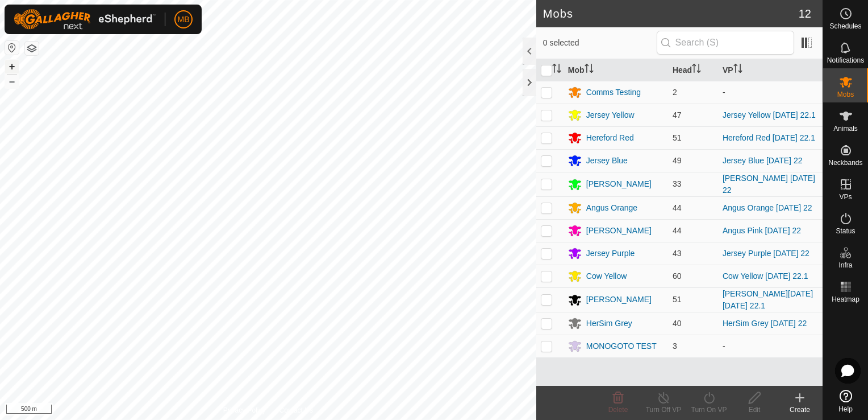 The height and width of the screenshot is (420, 868). I want to click on th: Head, so click(693, 70).